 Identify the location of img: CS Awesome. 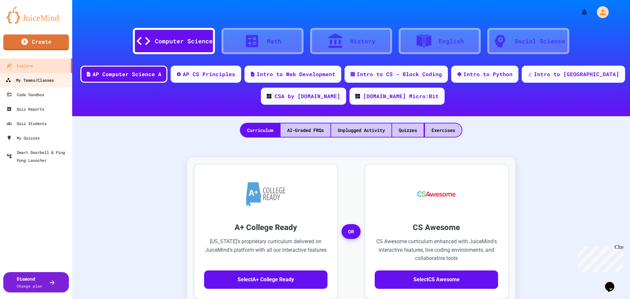
(437, 194).